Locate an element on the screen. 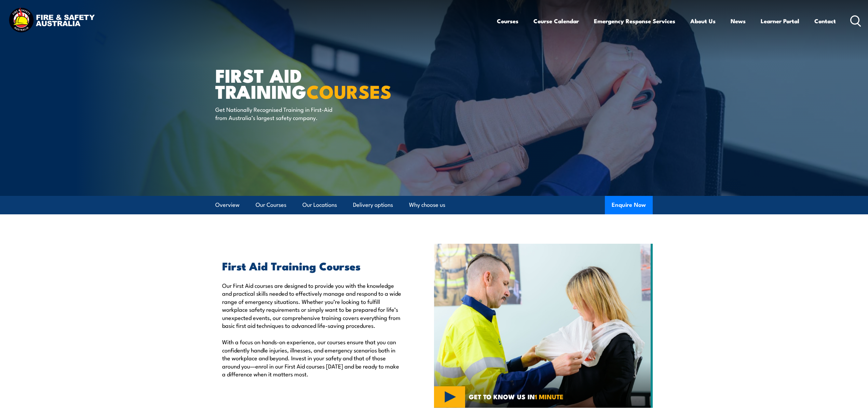 The width and height of the screenshot is (868, 415). p: With a focus on hands-on experience, our courses ensure that you can confidently handle injuries,... is located at coordinates (312, 358).